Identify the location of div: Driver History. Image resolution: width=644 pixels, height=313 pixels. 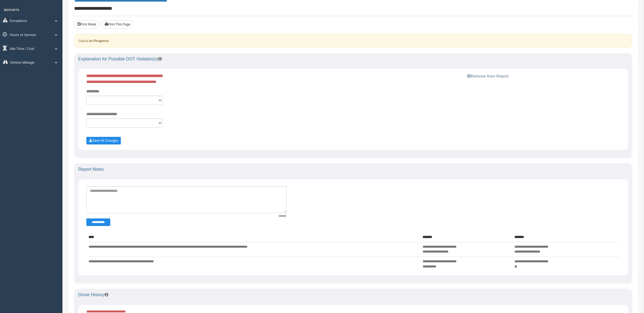
(353, 295).